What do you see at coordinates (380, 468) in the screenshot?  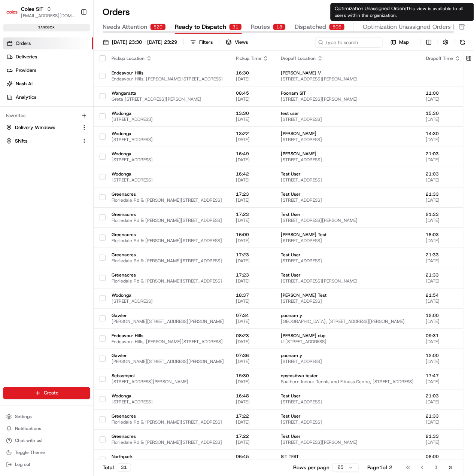 I see `div: Page 1 of 2` at bounding box center [380, 468].